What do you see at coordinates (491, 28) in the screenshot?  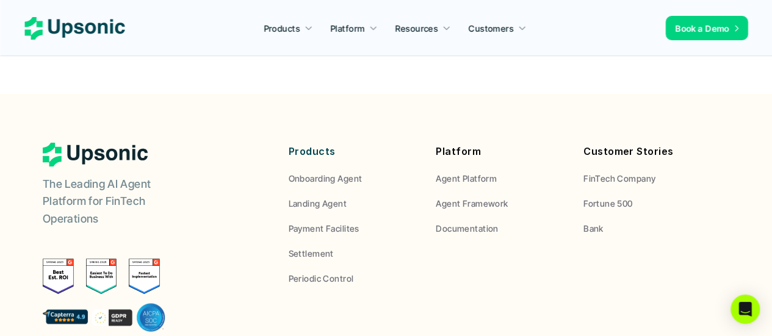 I see `p: Customers` at bounding box center [491, 28].